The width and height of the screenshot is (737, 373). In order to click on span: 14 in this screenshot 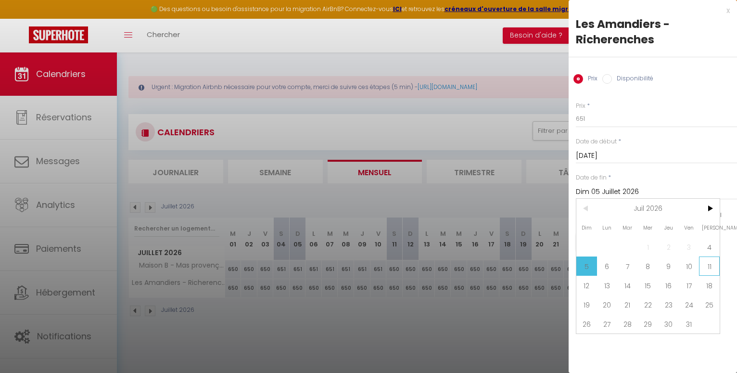, I will do `click(627, 285)`.